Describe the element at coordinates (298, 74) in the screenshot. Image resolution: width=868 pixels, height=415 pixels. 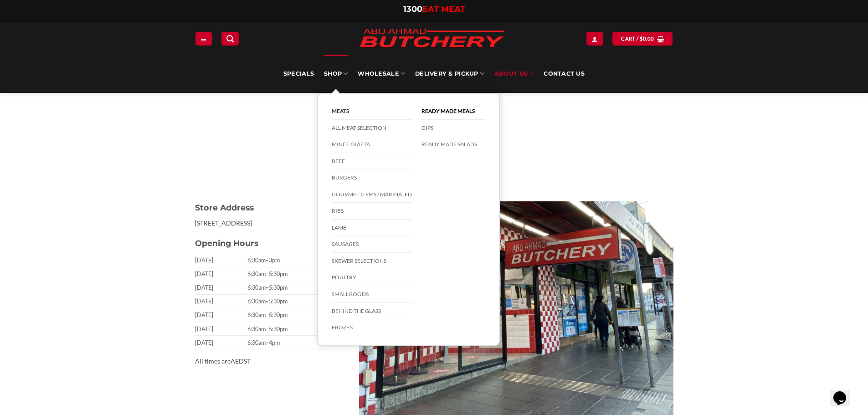
I see `a: Specials` at that location.